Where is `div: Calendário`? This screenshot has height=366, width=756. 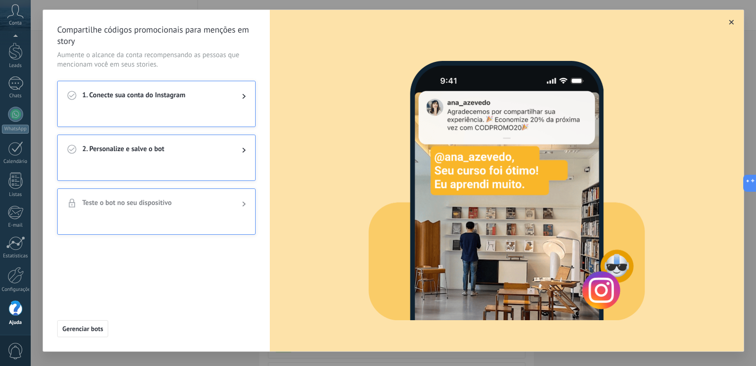 div: Calendário is located at coordinates (16, 162).